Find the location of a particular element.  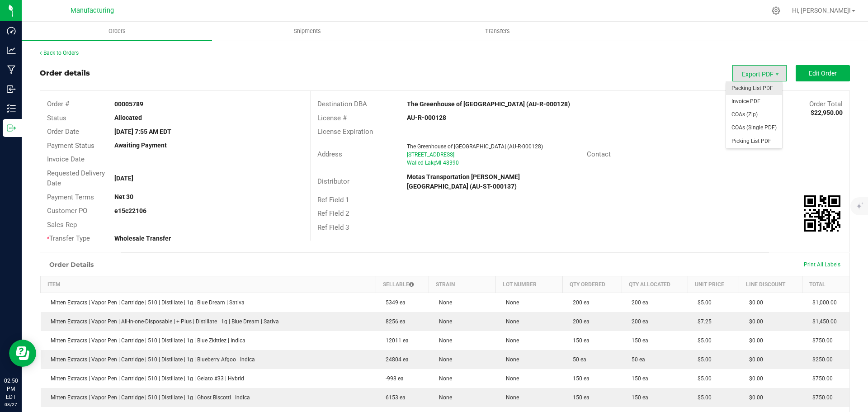

span: COAs (Zip) is located at coordinates (754, 115).